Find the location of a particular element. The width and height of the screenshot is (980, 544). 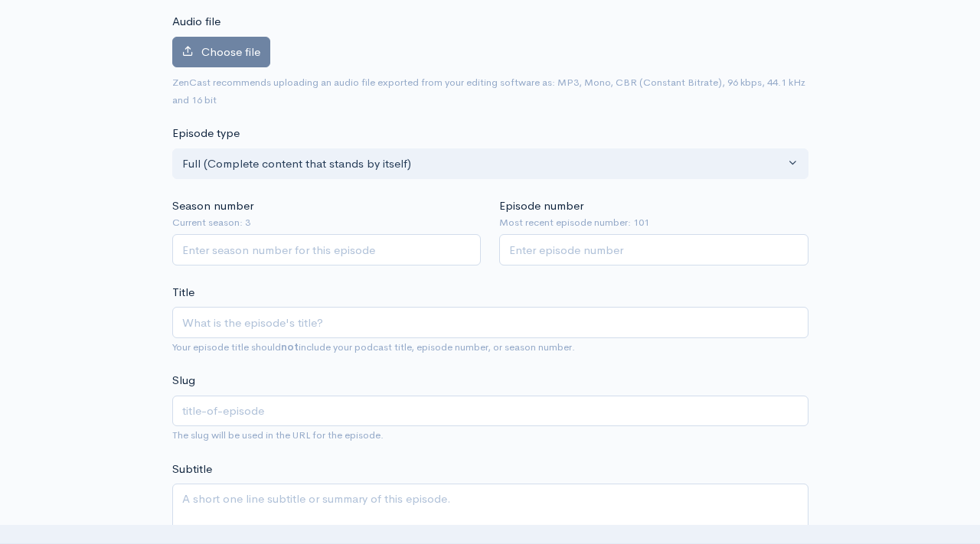

span: Choose file is located at coordinates (231, 52).